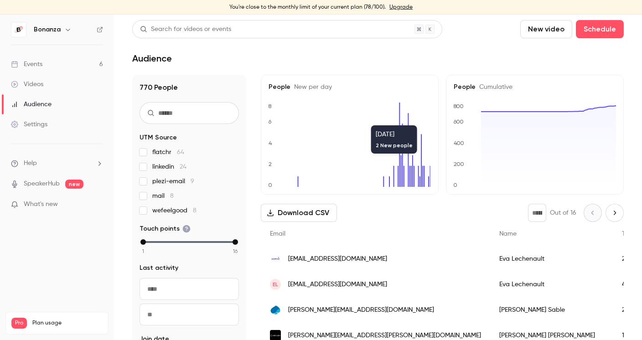 This screenshot has width=642, height=340. I want to click on button: Schedule, so click(599, 29).